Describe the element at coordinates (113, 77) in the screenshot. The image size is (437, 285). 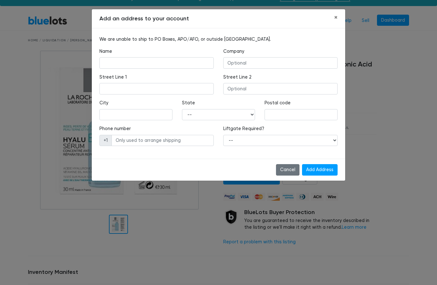
I see `label: Street Line 1` at that location.